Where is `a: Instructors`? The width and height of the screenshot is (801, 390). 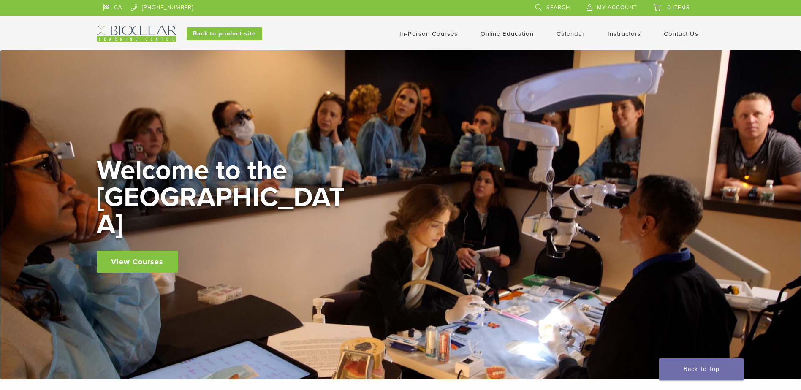 a: Instructors is located at coordinates (624, 34).